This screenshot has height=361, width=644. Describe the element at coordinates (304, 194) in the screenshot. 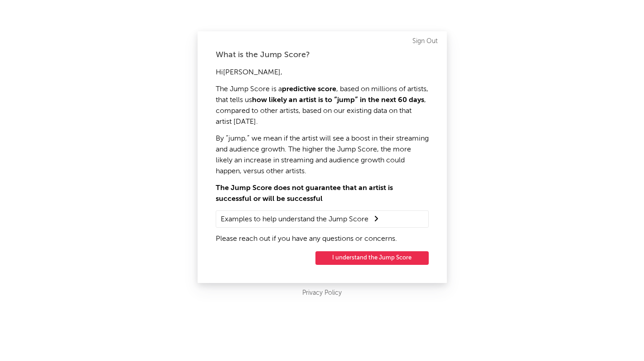

I see `strong: The Jump Score does not guarantee that an artist is successful or will be successful` at that location.